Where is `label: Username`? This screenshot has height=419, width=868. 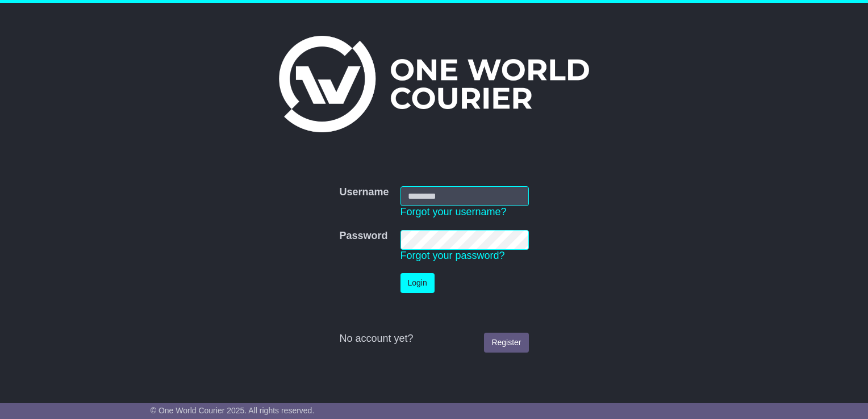 label: Username is located at coordinates (364, 193).